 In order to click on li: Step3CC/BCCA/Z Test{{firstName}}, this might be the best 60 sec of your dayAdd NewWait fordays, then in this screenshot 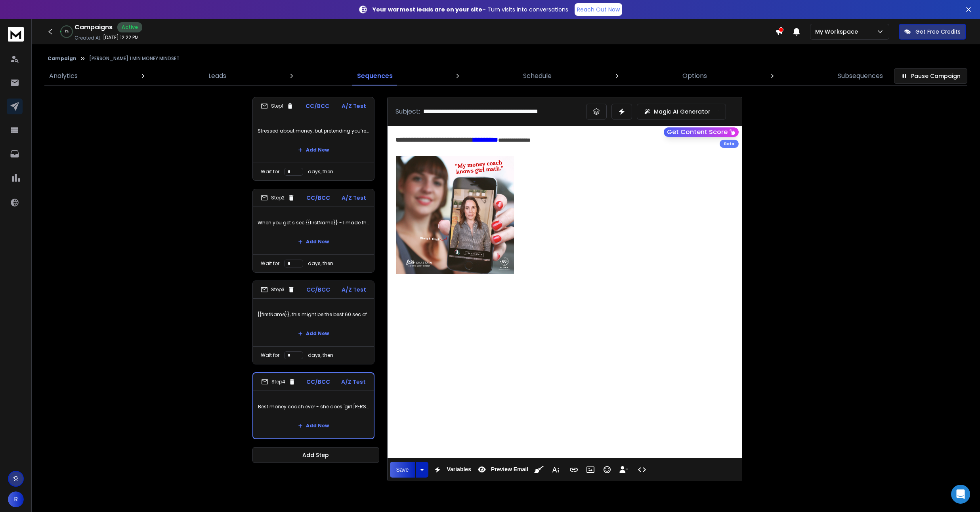, I will do `click(313, 323)`.